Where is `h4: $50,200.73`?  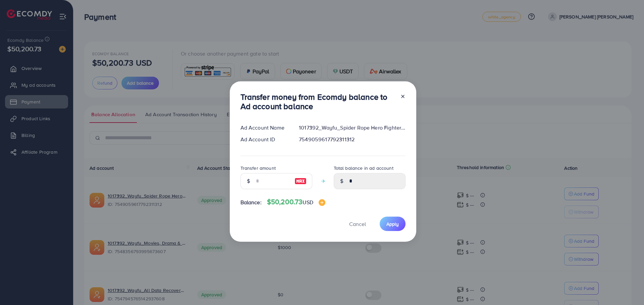
h4: $50,200.73 is located at coordinates (296, 202).